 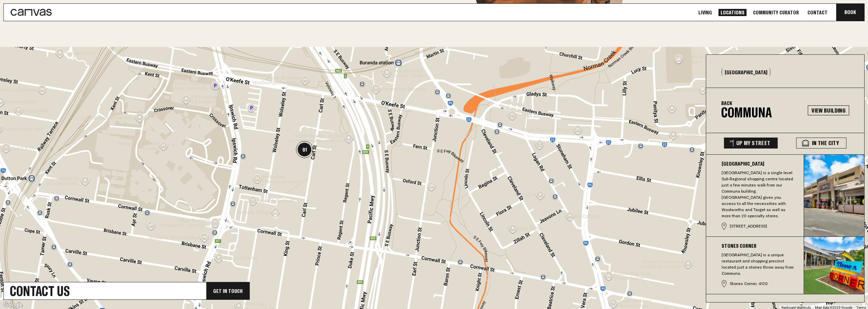 What do you see at coordinates (727, 103) in the screenshot?
I see `button: Back` at bounding box center [727, 103].